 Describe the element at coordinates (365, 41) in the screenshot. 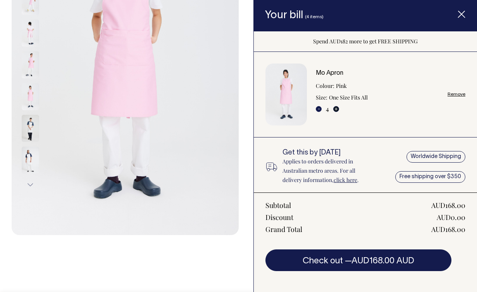

I see `span: Spend AUD182 more to get FREE SHIPPING` at that location.